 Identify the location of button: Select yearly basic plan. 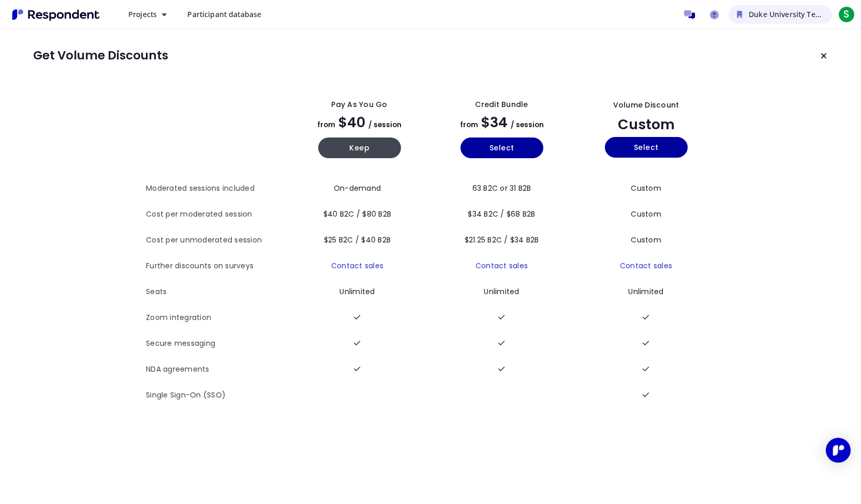
(502, 148).